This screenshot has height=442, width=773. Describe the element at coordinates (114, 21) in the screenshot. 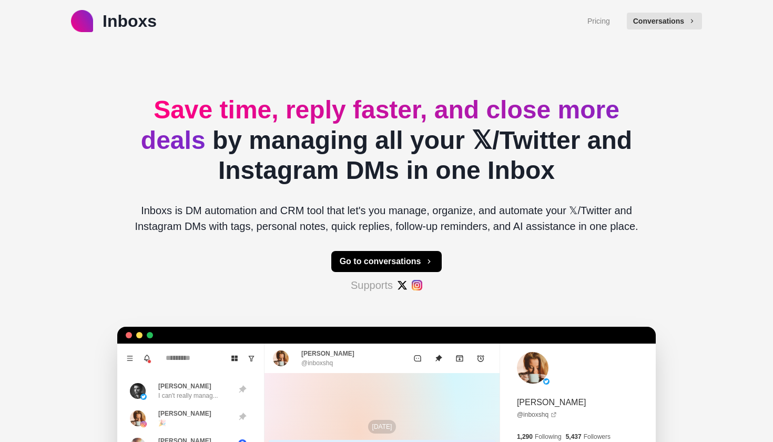

I see `a: logoInboxs` at that location.